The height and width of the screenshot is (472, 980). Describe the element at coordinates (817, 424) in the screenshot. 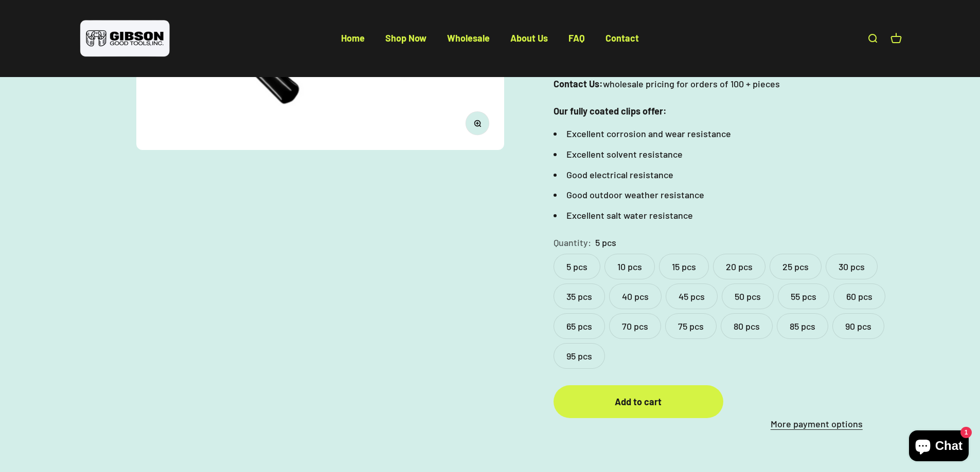

I see `a: More payment options` at that location.